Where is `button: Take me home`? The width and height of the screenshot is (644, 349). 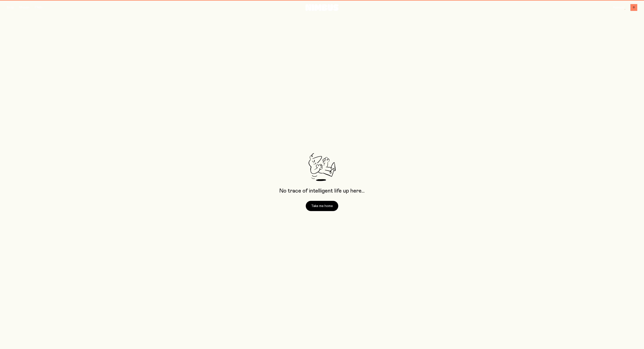
button: Take me home is located at coordinates (322, 206).